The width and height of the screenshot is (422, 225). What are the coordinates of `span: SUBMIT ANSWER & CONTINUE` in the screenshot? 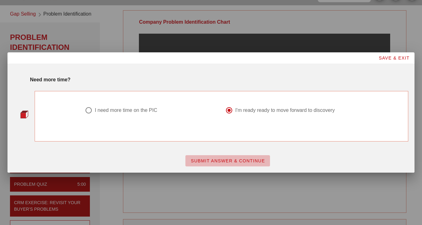 It's located at (228, 161).